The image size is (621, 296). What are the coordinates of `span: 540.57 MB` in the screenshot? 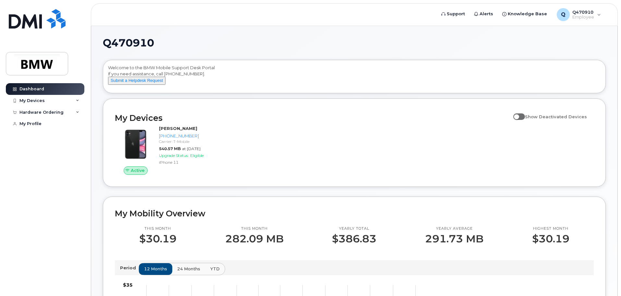 It's located at (170, 148).